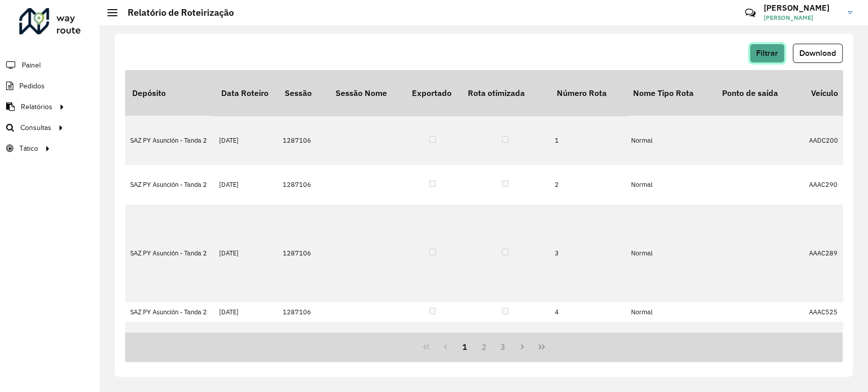 The image size is (868, 392). I want to click on h2: Relatório de Roteirização, so click(175, 13).